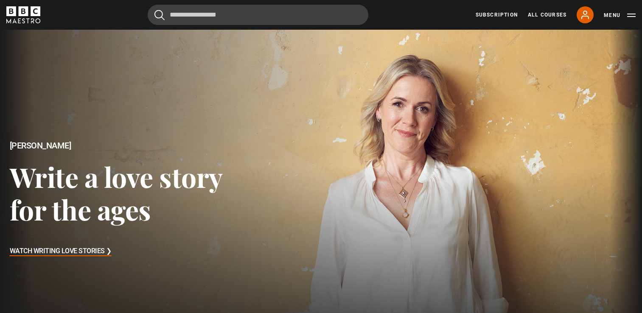 Image resolution: width=642 pixels, height=313 pixels. I want to click on a: BBC Maestro, so click(23, 15).